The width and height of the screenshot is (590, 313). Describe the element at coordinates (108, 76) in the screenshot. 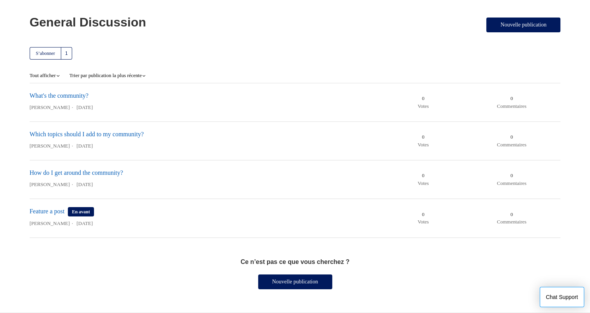

I see `button: Trier par publication la plus récente` at that location.